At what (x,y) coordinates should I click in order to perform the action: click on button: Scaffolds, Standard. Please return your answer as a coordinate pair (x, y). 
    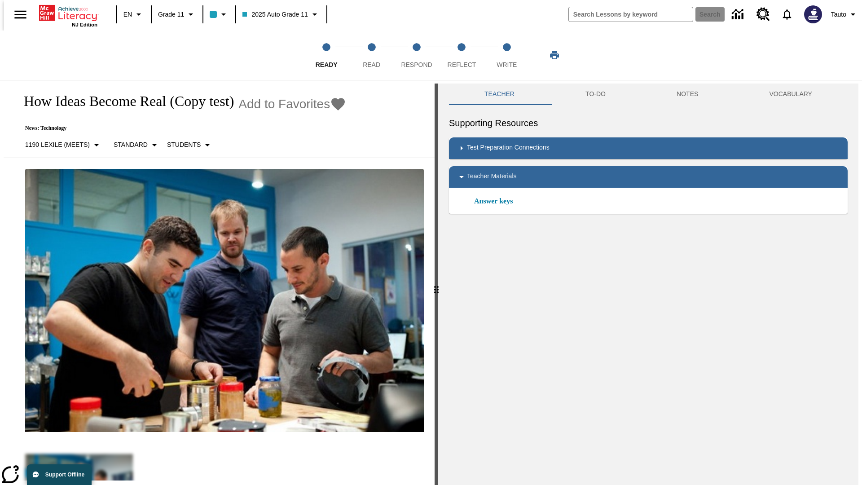
    Looking at the image, I should click on (137, 145).